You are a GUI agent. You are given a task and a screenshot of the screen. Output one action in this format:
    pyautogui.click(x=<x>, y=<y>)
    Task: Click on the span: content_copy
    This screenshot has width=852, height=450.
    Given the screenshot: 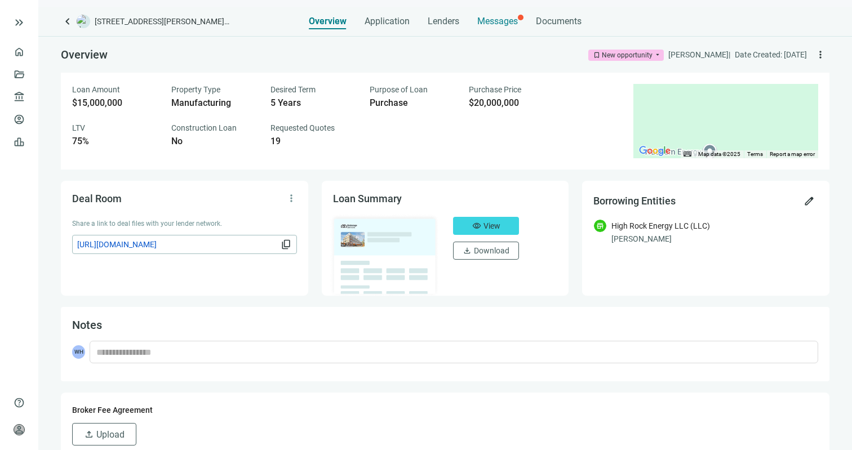 What is the action you would take?
    pyautogui.click(x=286, y=245)
    